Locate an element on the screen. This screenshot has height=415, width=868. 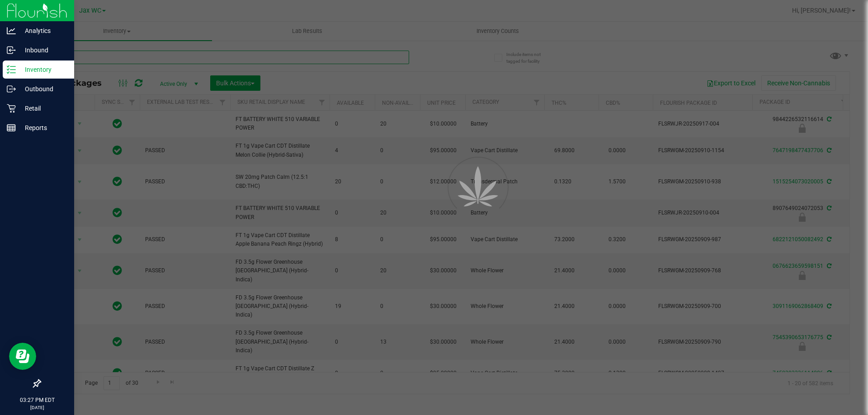
inline-svg: Inbound is located at coordinates (11, 50).